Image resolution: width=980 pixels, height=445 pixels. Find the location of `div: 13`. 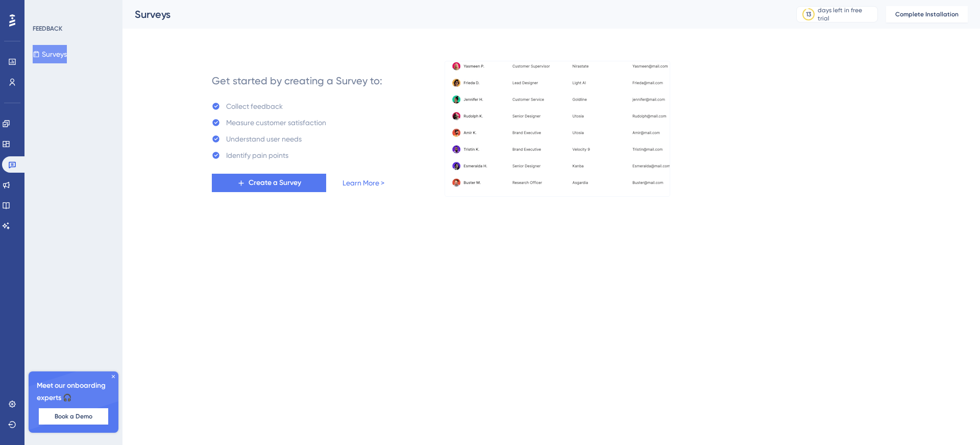

div: 13 is located at coordinates (809, 14).